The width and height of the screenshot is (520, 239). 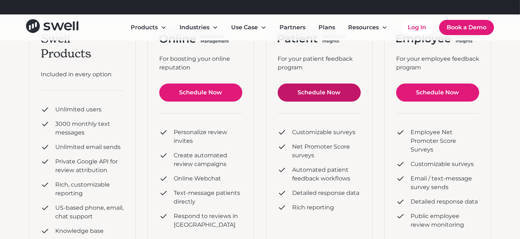 What do you see at coordinates (90, 189) in the screenshot?
I see `div: Rich, customizable reporting` at bounding box center [90, 189].